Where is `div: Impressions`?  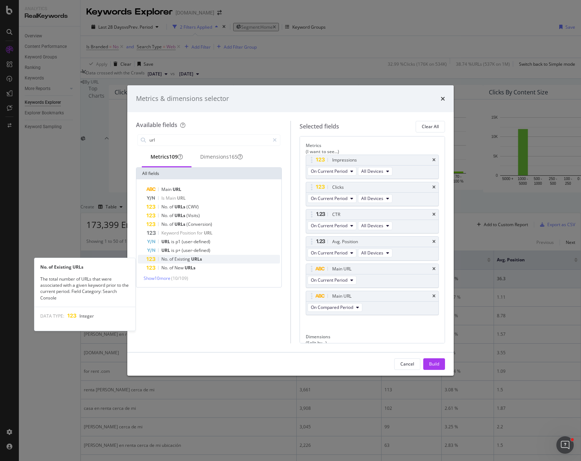
div: Impressions is located at coordinates (345, 160).